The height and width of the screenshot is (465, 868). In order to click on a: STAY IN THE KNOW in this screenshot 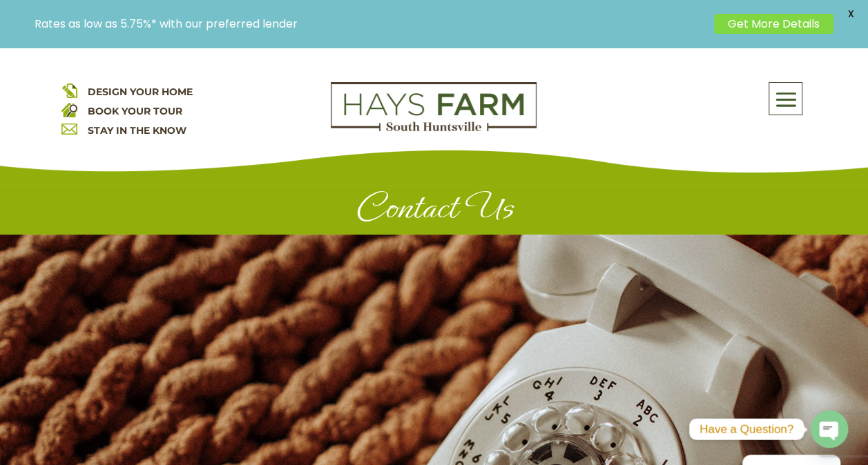, I will do `click(137, 130)`.